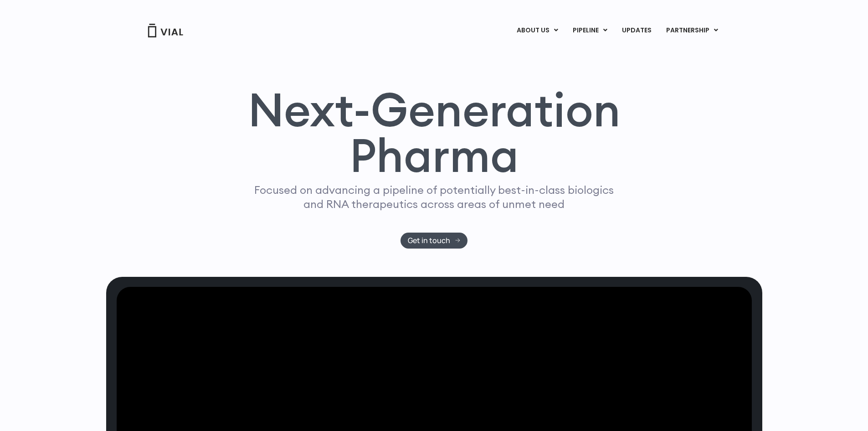  I want to click on img: Vial Logo, so click(166, 30).